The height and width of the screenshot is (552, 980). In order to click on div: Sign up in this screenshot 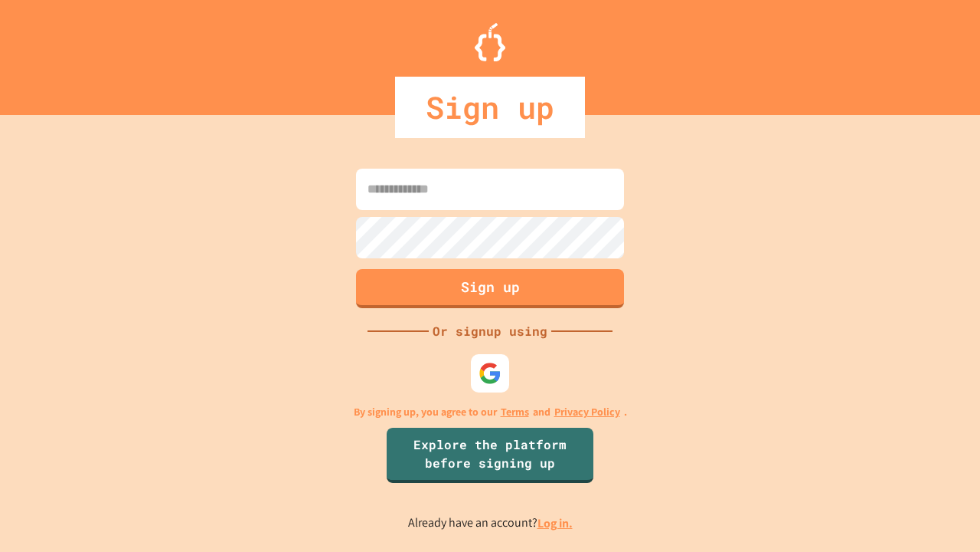, I will do `click(490, 107)`.